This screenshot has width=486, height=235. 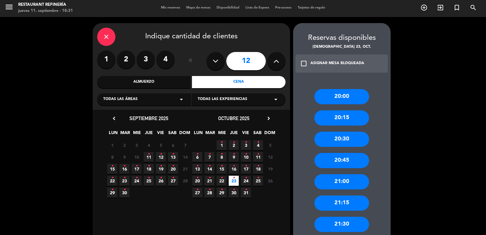 I want to click on div: 20:00, so click(x=342, y=97).